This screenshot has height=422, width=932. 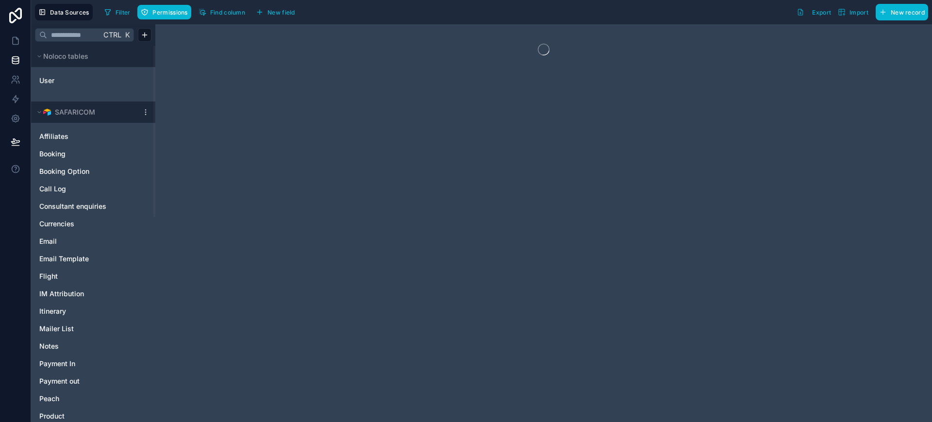 What do you see at coordinates (84, 171) in the screenshot?
I see `a: Booking Option` at bounding box center [84, 171].